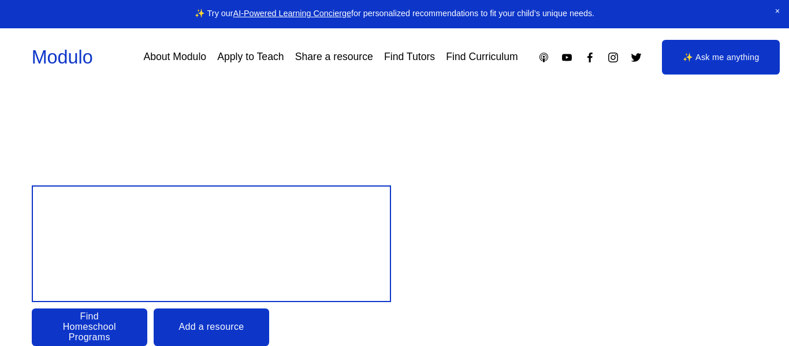 The height and width of the screenshot is (346, 789). Describe the element at coordinates (62, 57) in the screenshot. I see `a: Modulo` at that location.